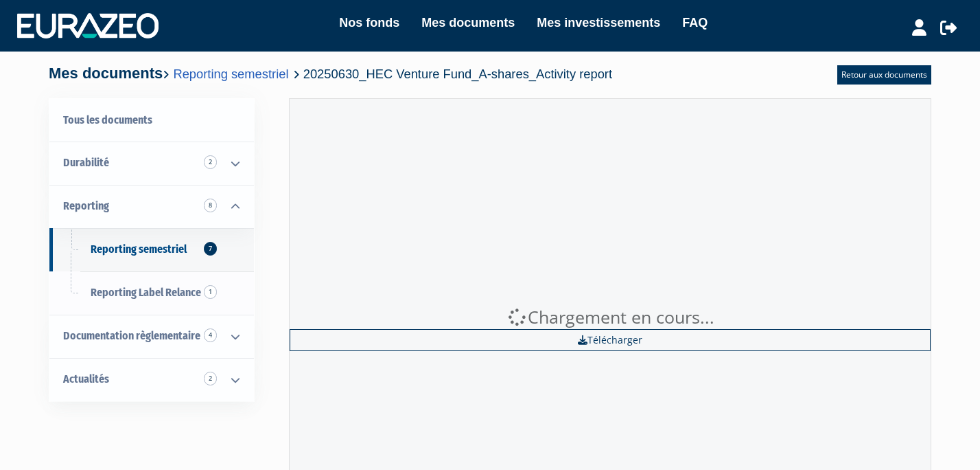 This screenshot has width=980, height=470. I want to click on a: Mes documents, so click(468, 23).